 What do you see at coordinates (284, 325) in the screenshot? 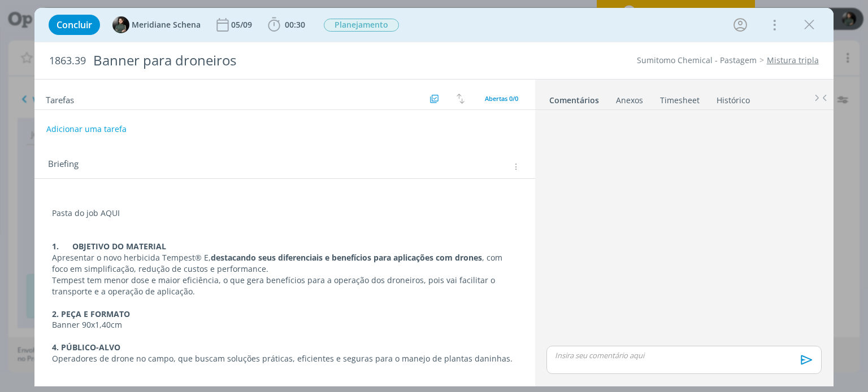
I see `p: Banner 90x1,40cm` at bounding box center [284, 325].